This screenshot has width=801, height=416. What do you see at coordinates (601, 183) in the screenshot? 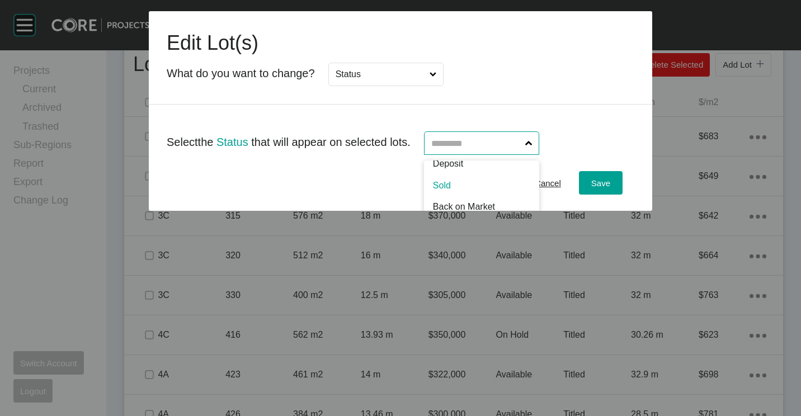
I see `button: Save` at bounding box center [601, 183].